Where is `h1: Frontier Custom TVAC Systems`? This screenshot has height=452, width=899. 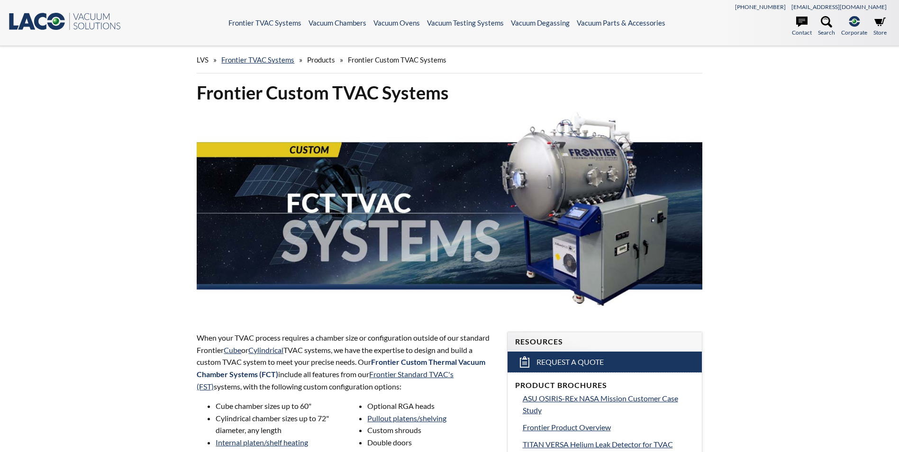 h1: Frontier Custom TVAC Systems is located at coordinates (449, 92).